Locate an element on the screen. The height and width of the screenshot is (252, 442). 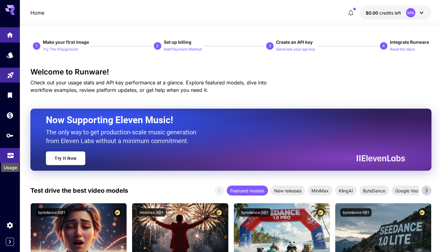
div: Playground is located at coordinates (11, 73).